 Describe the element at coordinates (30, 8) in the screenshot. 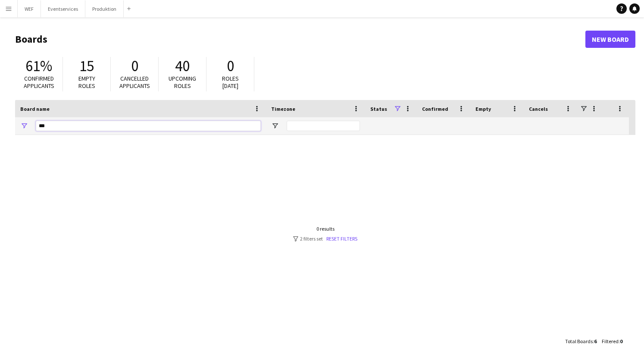

I see `button: WEF` at that location.